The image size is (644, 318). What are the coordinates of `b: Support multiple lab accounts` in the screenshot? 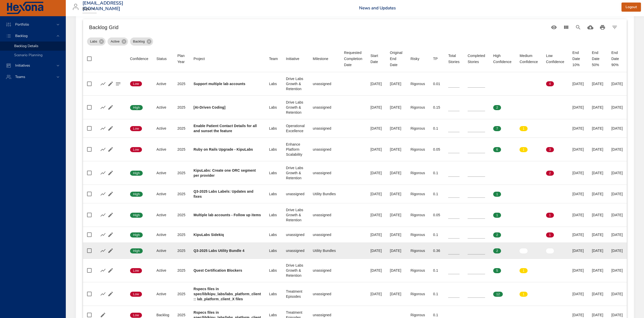 It's located at (219, 84).